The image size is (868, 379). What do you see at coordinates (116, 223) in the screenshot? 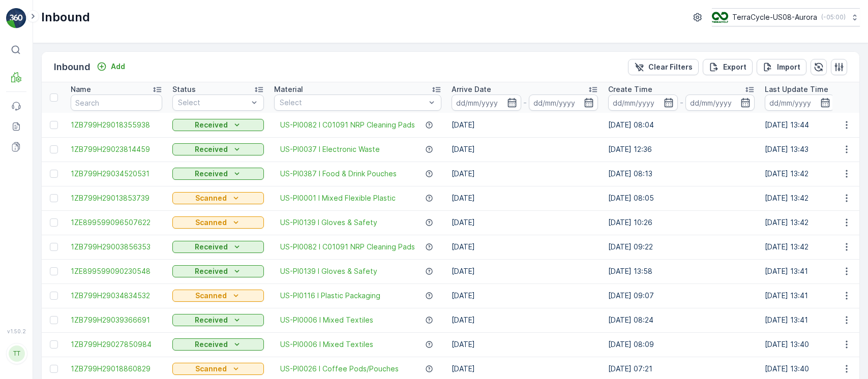
I see `a: 1ZE899599096507622` at bounding box center [116, 223].